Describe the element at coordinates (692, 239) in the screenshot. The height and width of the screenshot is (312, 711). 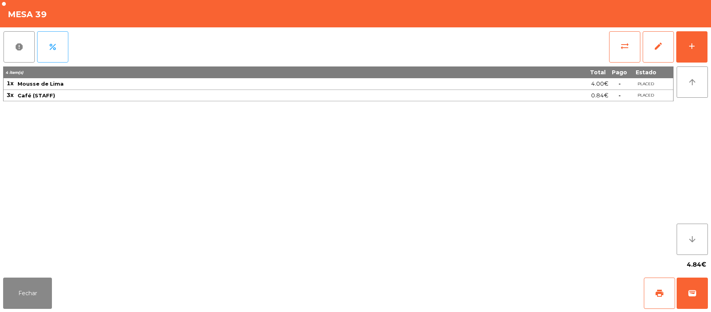
I see `button: arrow_downward` at that location.